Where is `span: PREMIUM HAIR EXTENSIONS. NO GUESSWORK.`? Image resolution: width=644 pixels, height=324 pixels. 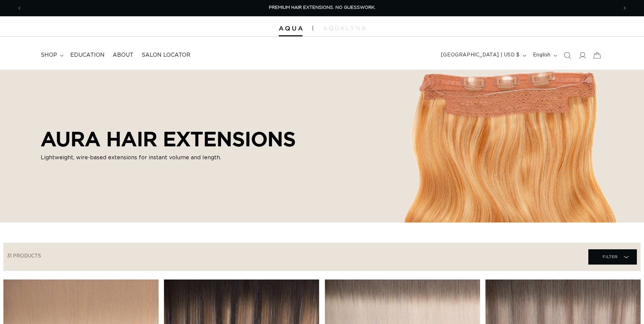
span: PREMIUM HAIR EXTENSIONS. NO GUESSWORK. is located at coordinates (322, 8).